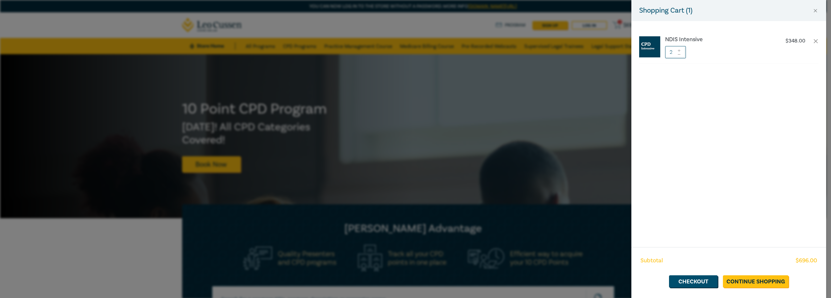  What do you see at coordinates (694, 282) in the screenshot?
I see `a: Checkout` at bounding box center [694, 282].